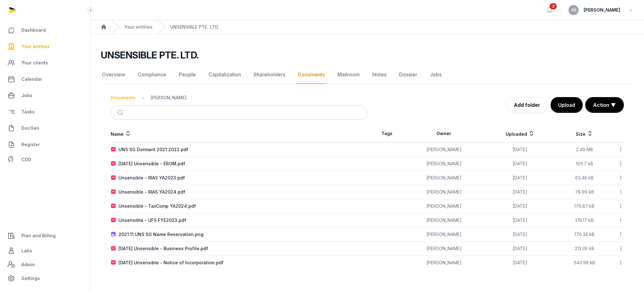 Image resolution: width=644 pixels, height=291 pixels. Describe the element at coordinates (349, 75) in the screenshot. I see `a: Mailroom` at that location.